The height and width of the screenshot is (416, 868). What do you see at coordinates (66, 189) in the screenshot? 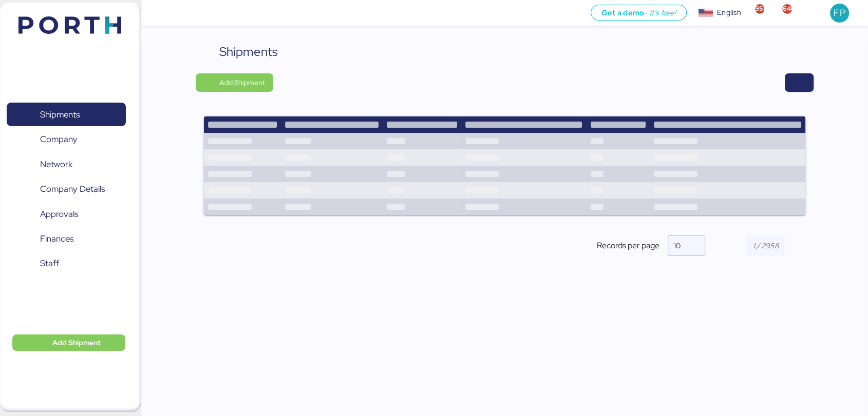
I see `a: Company Details` at bounding box center [66, 189].